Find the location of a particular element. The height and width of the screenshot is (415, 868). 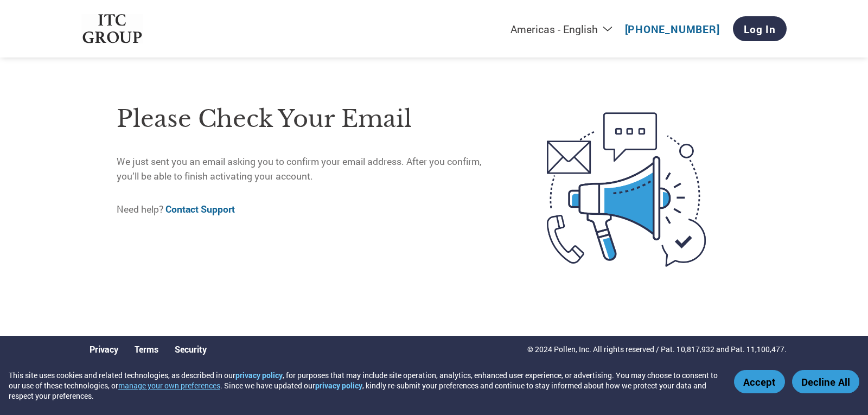

h1: Please check your email is located at coordinates (309, 118).